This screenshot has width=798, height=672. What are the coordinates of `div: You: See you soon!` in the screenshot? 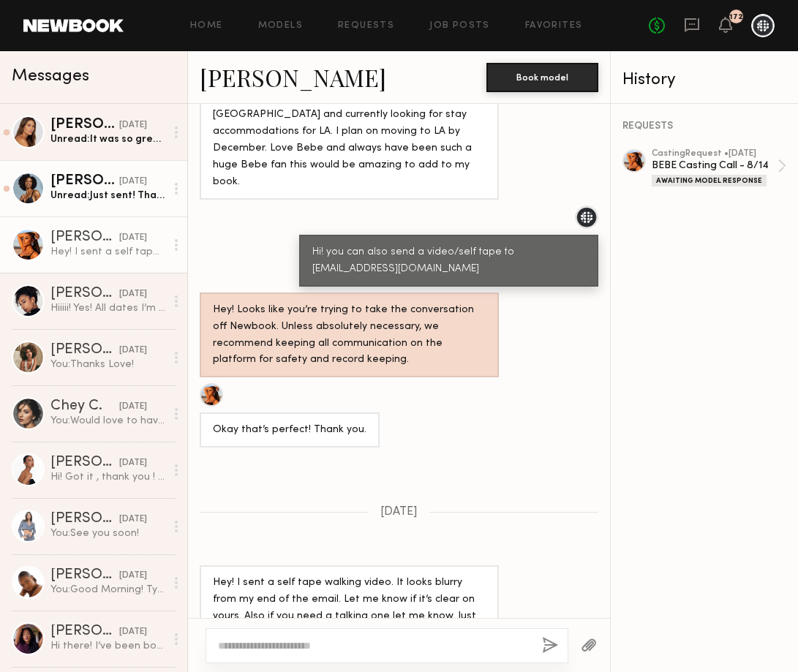 It's located at (107, 533).